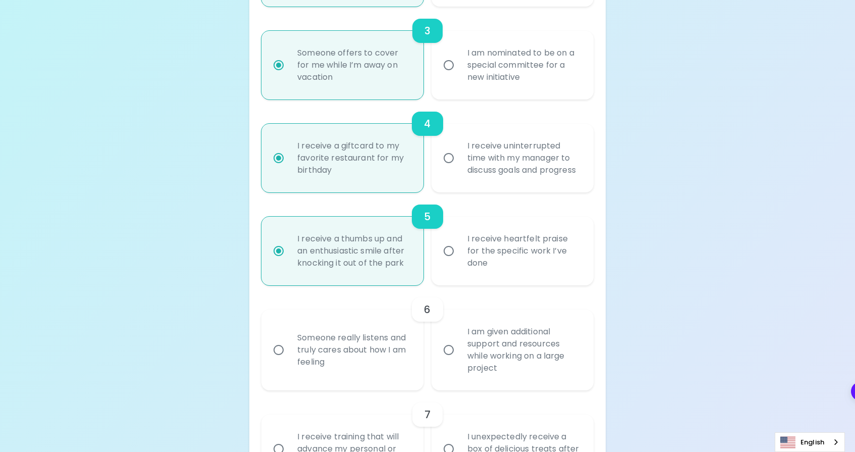 This screenshot has height=452, width=855. I want to click on div: Someone really listens and truly cares about how I am feeling, so click(353, 350).